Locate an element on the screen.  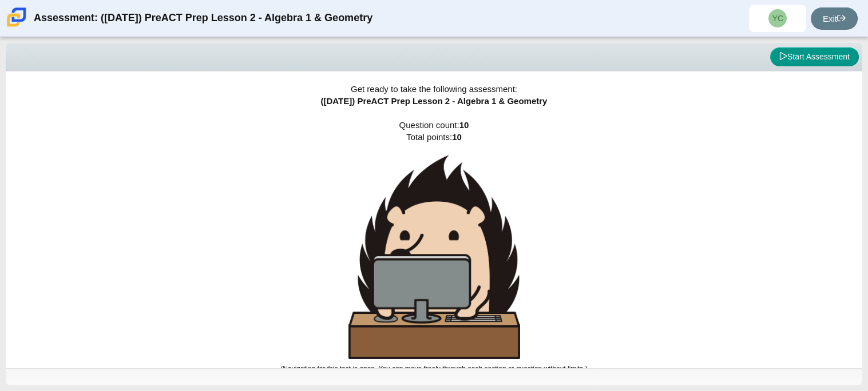
span: Question count: Total points: is located at coordinates (433, 246).